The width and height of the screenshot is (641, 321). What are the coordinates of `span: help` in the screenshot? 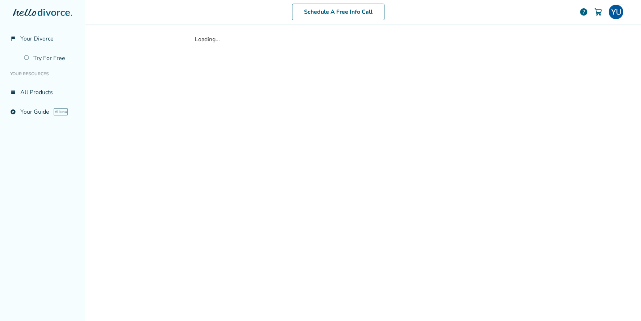 It's located at (583, 12).